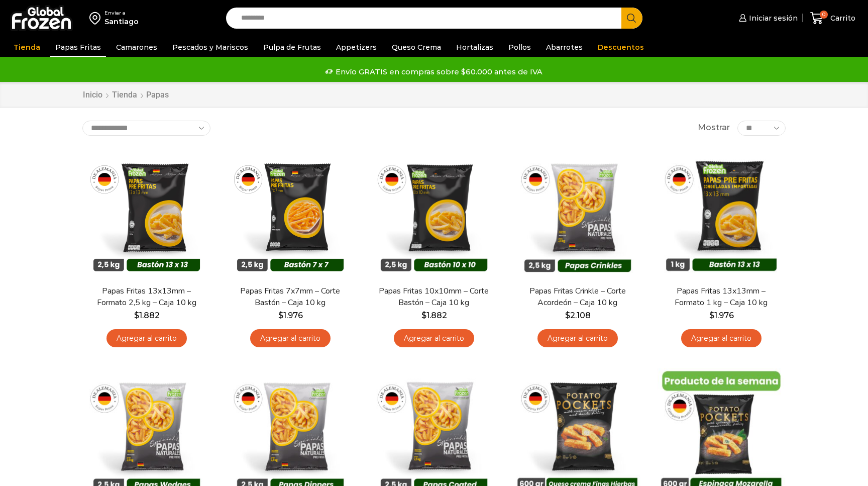  Describe the element at coordinates (578, 338) in the screenshot. I see `a: Agregar al carrito: “Papas Fritas Crinkle - Corte Acordeón - Caja 10 kg”` at that location.